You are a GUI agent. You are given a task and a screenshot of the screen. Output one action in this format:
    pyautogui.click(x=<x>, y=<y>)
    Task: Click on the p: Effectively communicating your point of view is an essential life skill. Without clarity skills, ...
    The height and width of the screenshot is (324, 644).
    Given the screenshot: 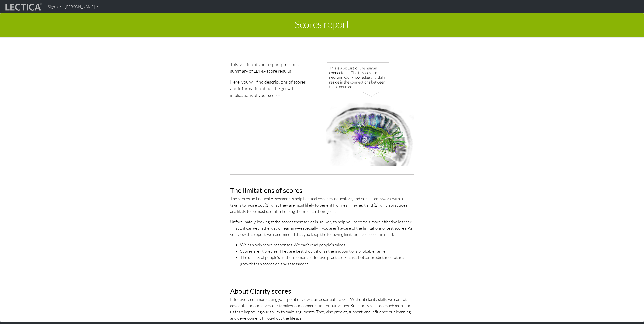 What is the action you would take?
    pyautogui.click(x=322, y=309)
    